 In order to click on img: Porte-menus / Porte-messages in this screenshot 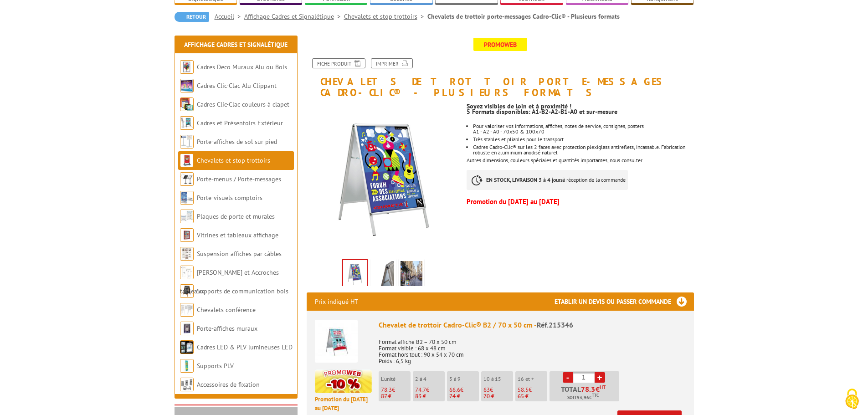, I will do `click(187, 179)`.